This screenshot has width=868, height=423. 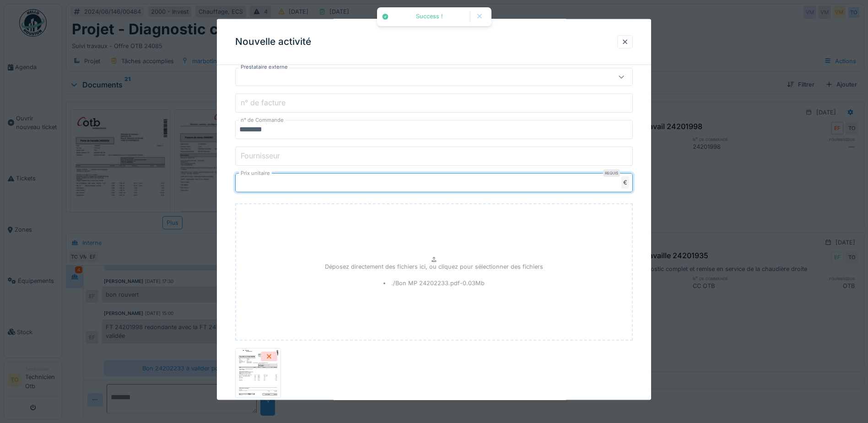 I want to click on p: Déposez directement des fichiers ici, ou cliquez pour sélectionner des fichiers, so click(x=434, y=267).